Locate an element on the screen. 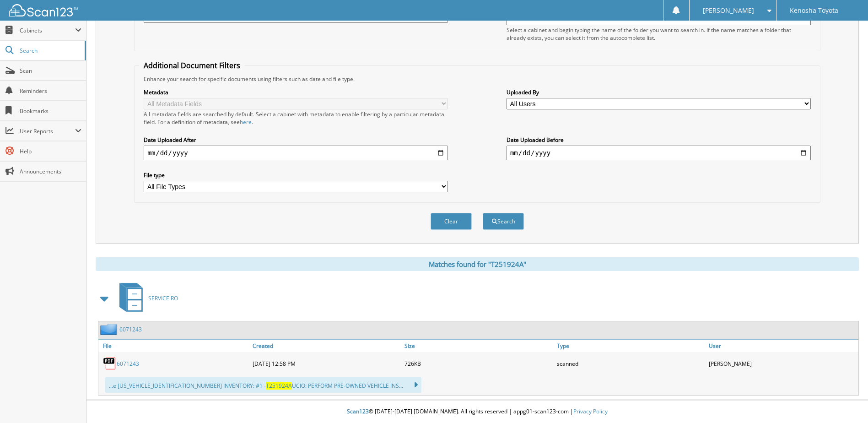 The image size is (868, 423). span: User Reports is located at coordinates (47, 131).